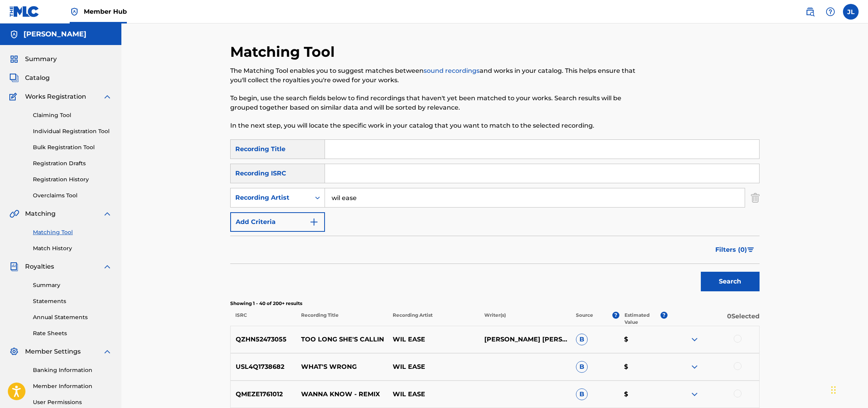  Describe the element at coordinates (848, 390) in the screenshot. I see `div: Chat Widget` at that location.